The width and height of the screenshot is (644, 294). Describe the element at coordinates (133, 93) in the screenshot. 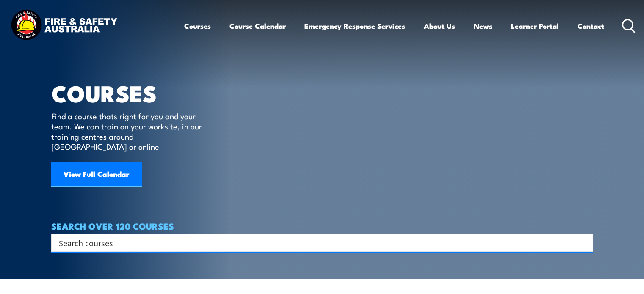

I see `h1: COURSES` at that location.